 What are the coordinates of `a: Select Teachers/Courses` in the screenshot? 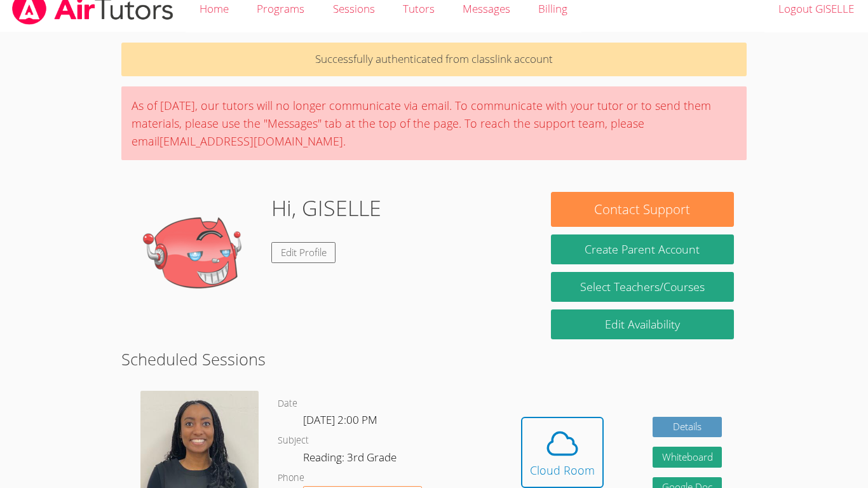 It's located at (642, 286).